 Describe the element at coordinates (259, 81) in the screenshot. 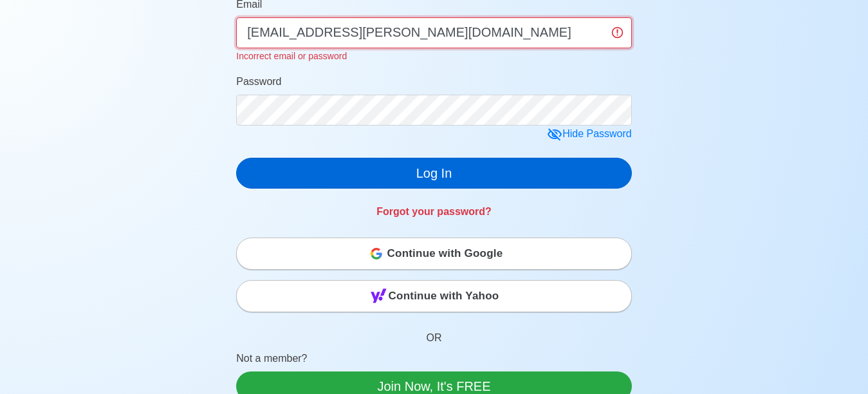

I see `span: Password` at that location.